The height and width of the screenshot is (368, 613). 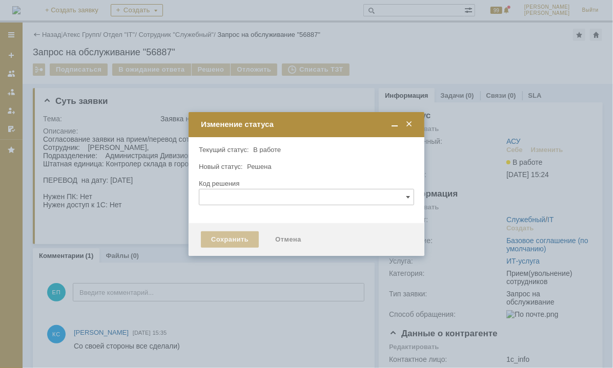 I want to click on label: Текущий статус:, so click(x=223, y=150).